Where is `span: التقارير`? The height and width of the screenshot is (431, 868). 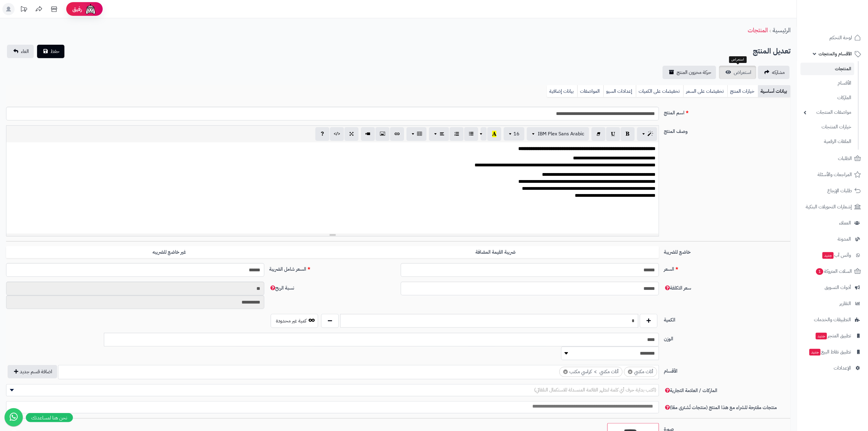 span: التقارير is located at coordinates (845, 303).